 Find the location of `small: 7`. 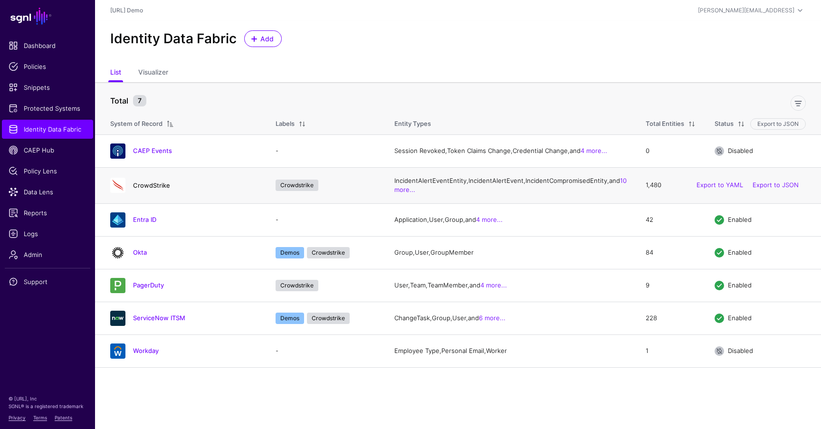

small: 7 is located at coordinates (140, 101).